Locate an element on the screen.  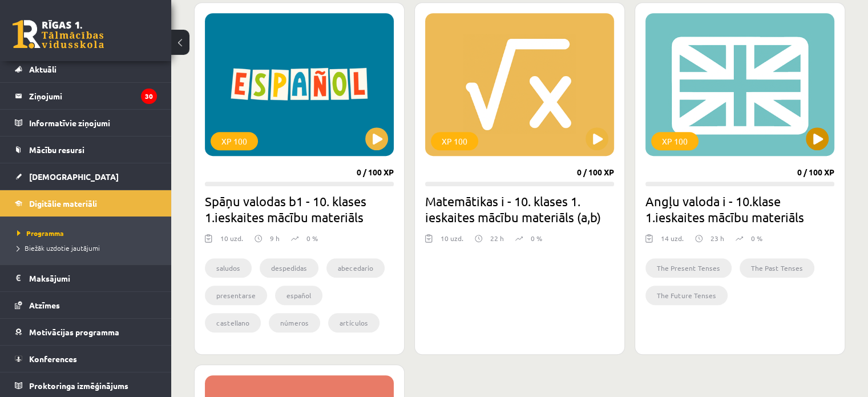
a: Biežāk uzdotie jautājumi is located at coordinates (89, 248).